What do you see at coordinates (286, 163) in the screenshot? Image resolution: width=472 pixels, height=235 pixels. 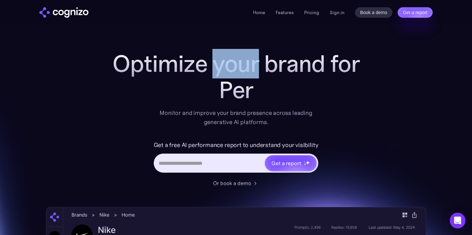 I see `div: Get a report` at bounding box center [286, 163].